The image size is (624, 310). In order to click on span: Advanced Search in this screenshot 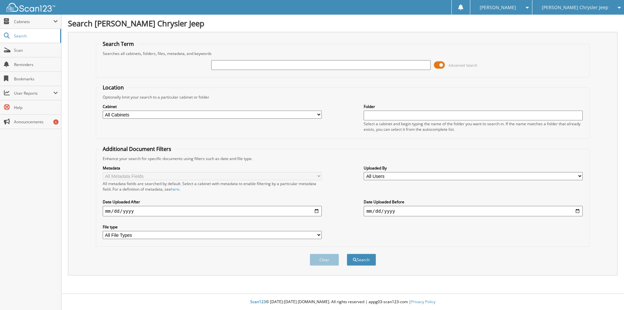, I will do `click(463, 65)`.